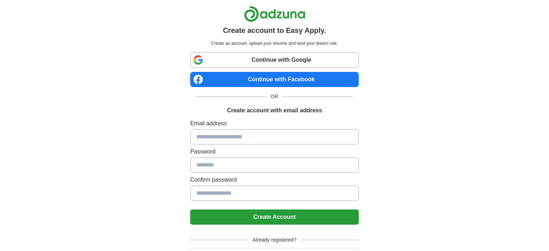  I want to click on span: OR, so click(274, 96).